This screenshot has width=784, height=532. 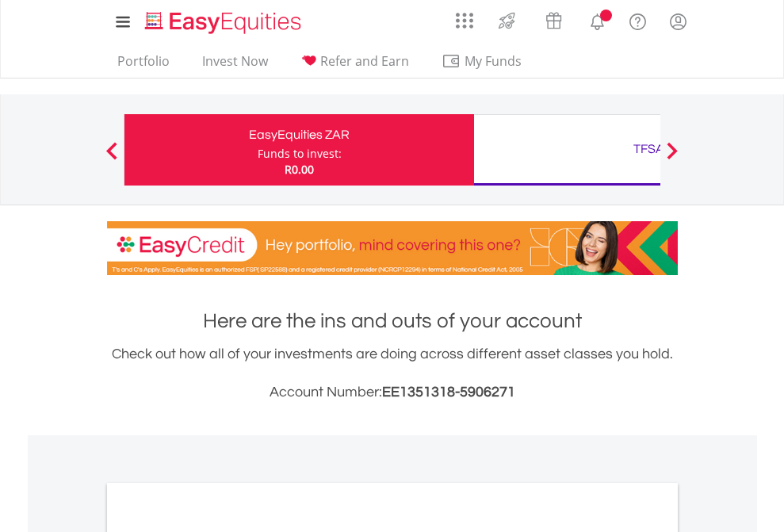 What do you see at coordinates (235, 65) in the screenshot?
I see `a: Invest Now` at bounding box center [235, 65].